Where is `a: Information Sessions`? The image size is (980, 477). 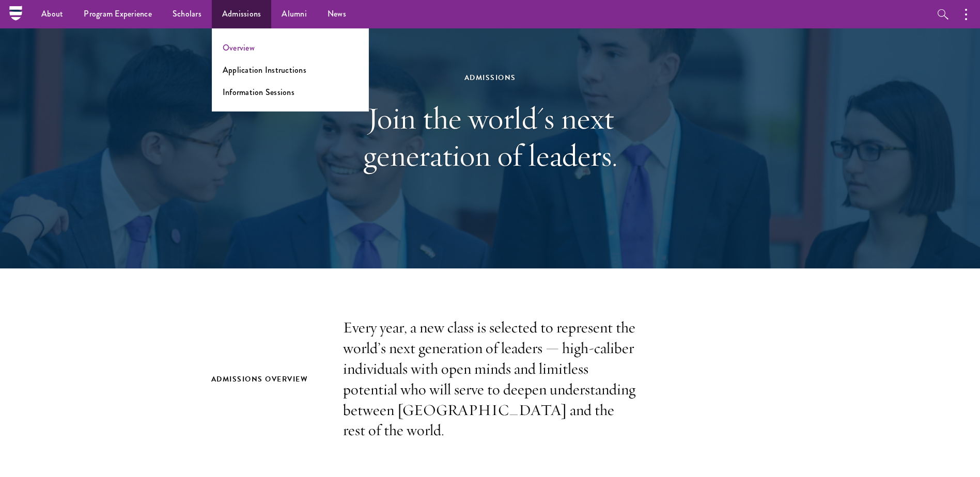
a: Information Sessions is located at coordinates (258, 92).